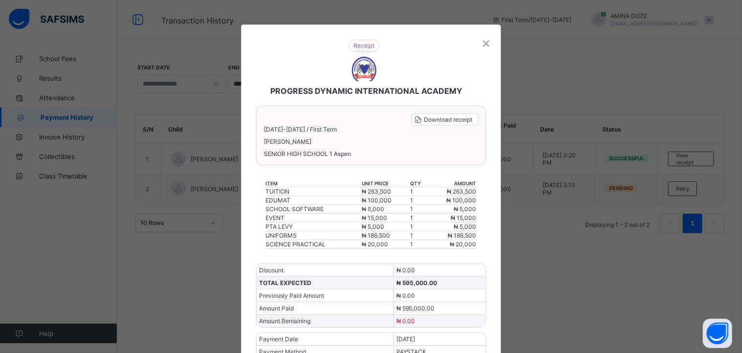 The image size is (742, 353). What do you see at coordinates (448, 119) in the screenshot?
I see `span: Download receipt` at bounding box center [448, 119].